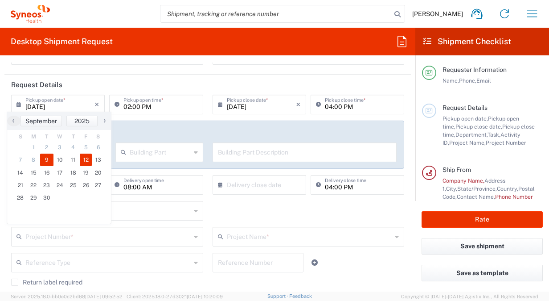 The image size is (549, 301). Describe the element at coordinates (451, 80) in the screenshot. I see `span: Name,` at that location.